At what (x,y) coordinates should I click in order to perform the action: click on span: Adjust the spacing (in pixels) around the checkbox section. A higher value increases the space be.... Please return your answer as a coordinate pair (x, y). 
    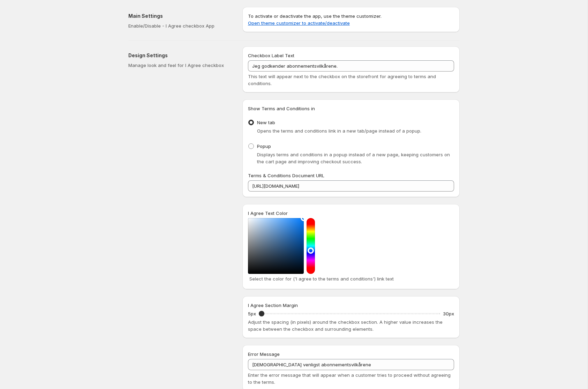
    Looking at the image, I should click on (345, 326).